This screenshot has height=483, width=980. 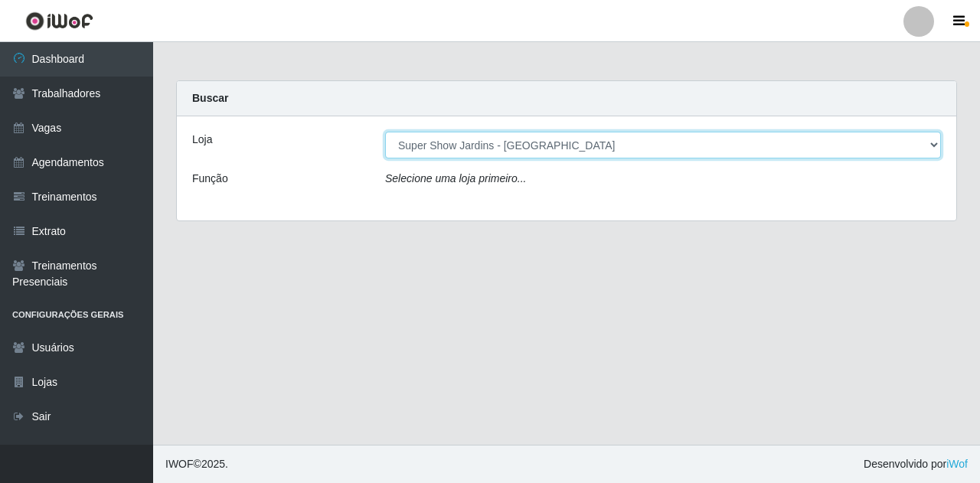 What do you see at coordinates (209, 98) in the screenshot?
I see `strong: Buscar` at bounding box center [209, 98].